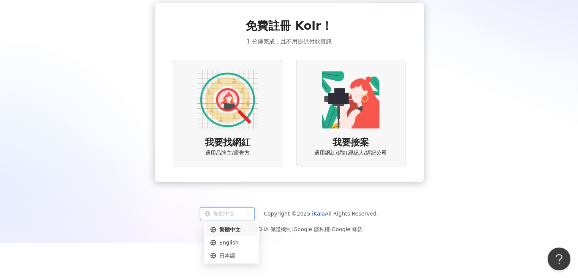 The image size is (578, 278). I want to click on span: 適用品牌主/廣告方, so click(227, 153).